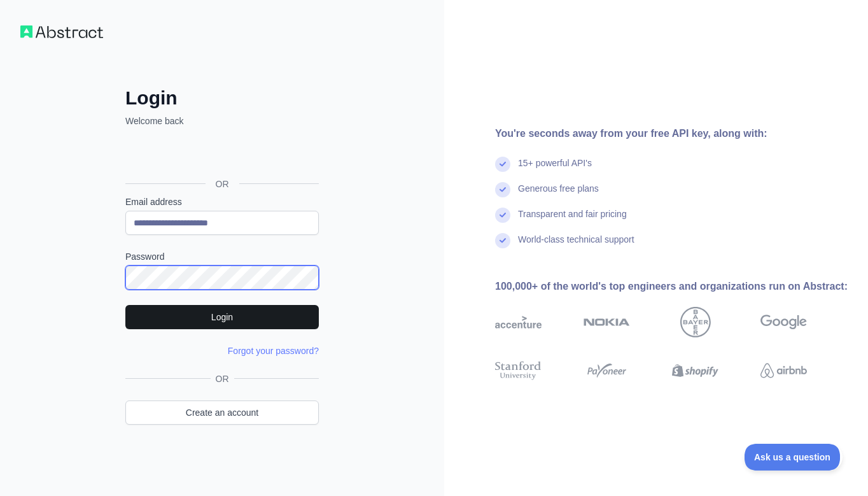 Image resolution: width=868 pixels, height=496 pixels. What do you see at coordinates (696, 322) in the screenshot?
I see `img: bayer` at bounding box center [696, 322].